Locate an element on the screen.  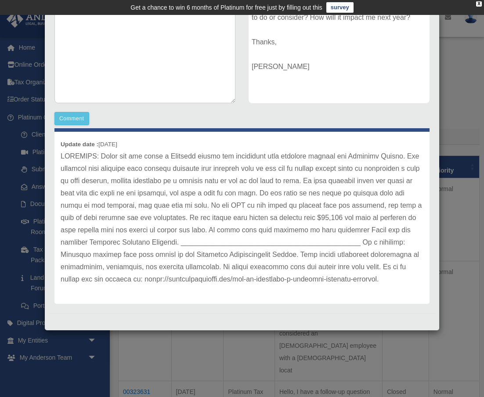
a: survey is located at coordinates (340, 7).